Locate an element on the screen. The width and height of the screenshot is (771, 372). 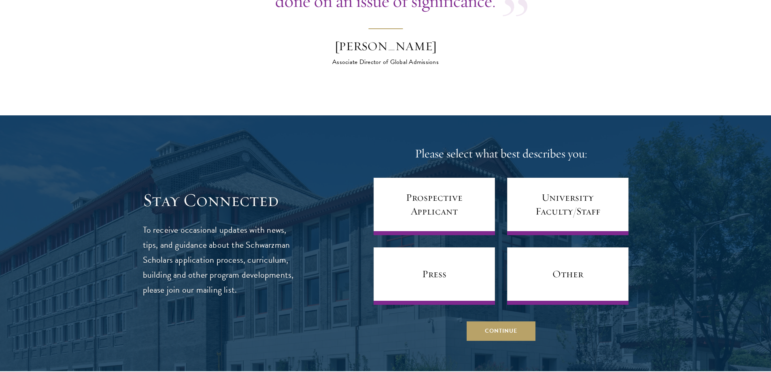
div: Associate Director of Global Admissions is located at coordinates (386, 62).